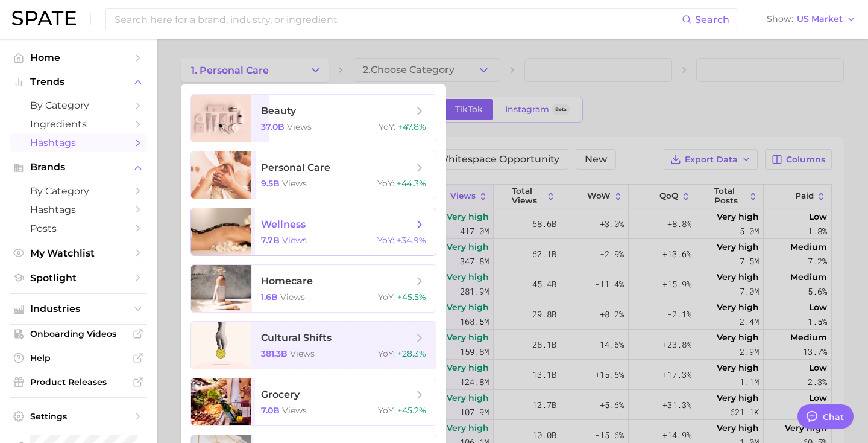 The height and width of the screenshot is (443, 868). I want to click on a: Posts, so click(79, 228).